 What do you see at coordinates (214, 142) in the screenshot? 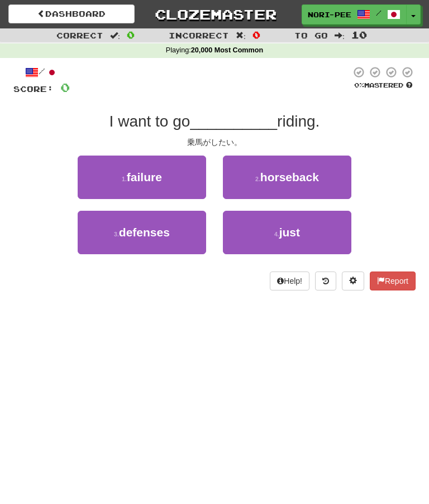
I see `div: 乗馬がしたい。` at bounding box center [214, 142].